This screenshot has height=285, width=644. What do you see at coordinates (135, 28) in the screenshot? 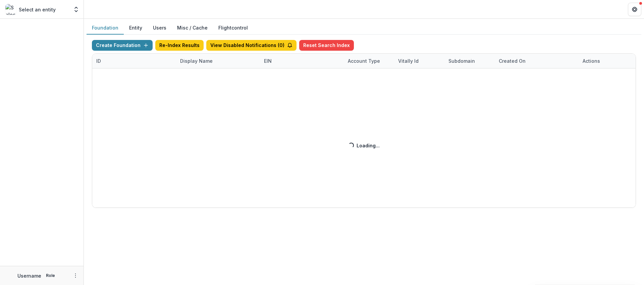
I see `button: Entity` at bounding box center [135, 28].